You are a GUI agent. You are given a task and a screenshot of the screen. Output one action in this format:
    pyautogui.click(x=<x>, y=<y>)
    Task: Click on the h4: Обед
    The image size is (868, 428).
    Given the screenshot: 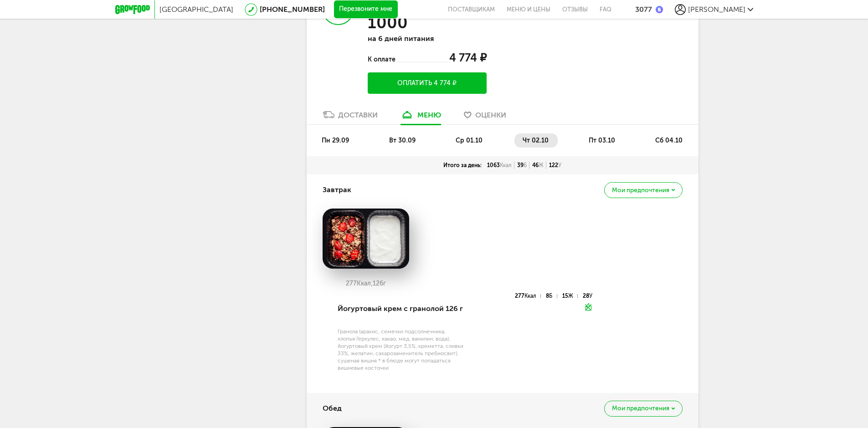 What is the action you would take?
    pyautogui.click(x=332, y=408)
    